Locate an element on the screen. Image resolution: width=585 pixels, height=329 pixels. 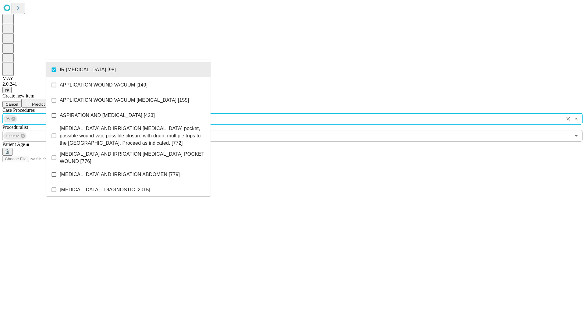
span: Create new item is located at coordinates (18, 96).